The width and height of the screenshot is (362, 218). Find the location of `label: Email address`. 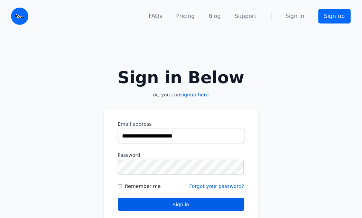

label: Email address is located at coordinates (181, 124).